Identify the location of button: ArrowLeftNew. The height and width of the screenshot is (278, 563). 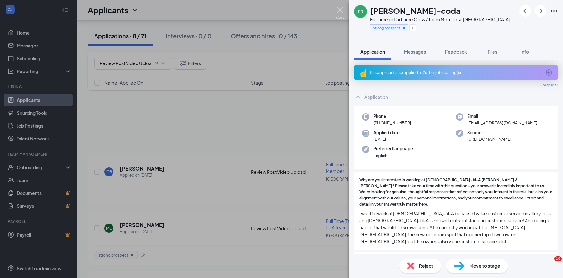
(525, 11).